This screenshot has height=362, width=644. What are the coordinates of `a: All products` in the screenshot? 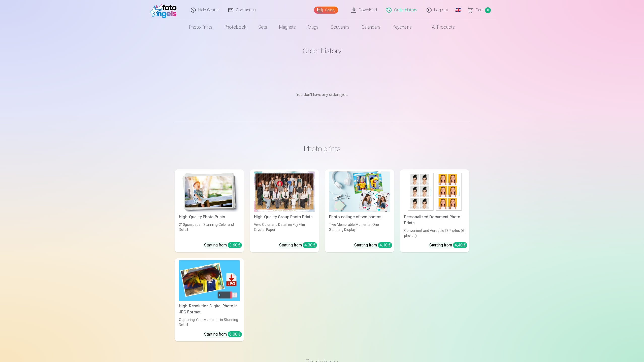 It's located at (439, 27).